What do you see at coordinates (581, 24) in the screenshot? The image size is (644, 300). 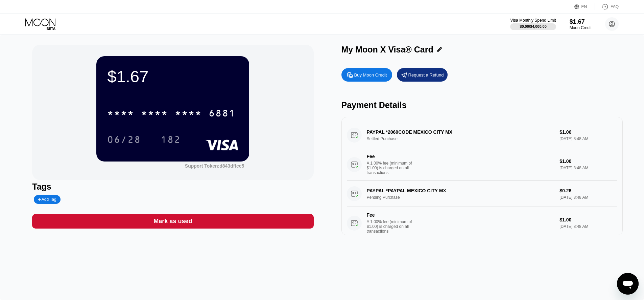 I see `div: $1.67Moon Credit` at bounding box center [581, 24].